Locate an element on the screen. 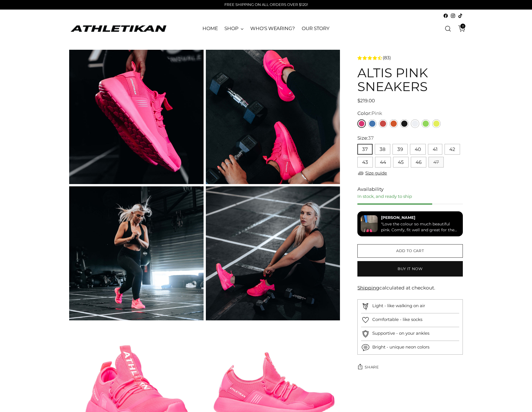 The height and width of the screenshot is (412, 532). div: 4.3 rating (83 votes) is located at coordinates (410, 57).